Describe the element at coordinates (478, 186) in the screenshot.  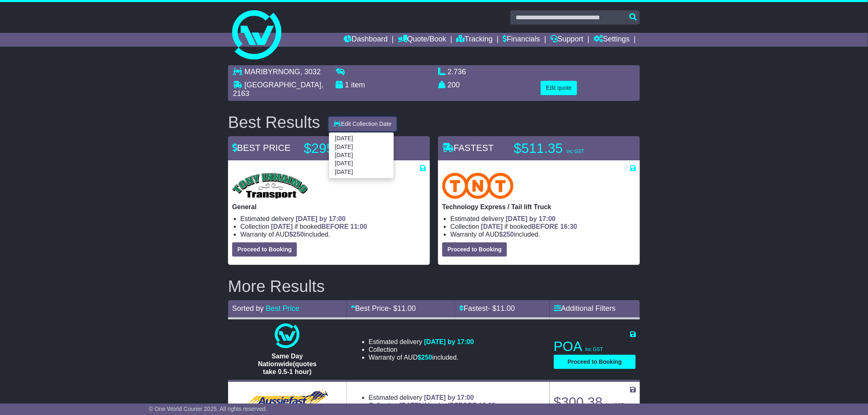
I see `img: TNT Domestic: Technology Express / Tail lift Truck` at that location.